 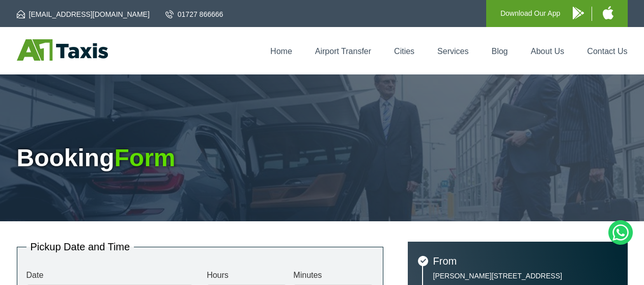 What do you see at coordinates (81, 247) in the screenshot?
I see `legend: Pickup Date and Time` at bounding box center [81, 247].